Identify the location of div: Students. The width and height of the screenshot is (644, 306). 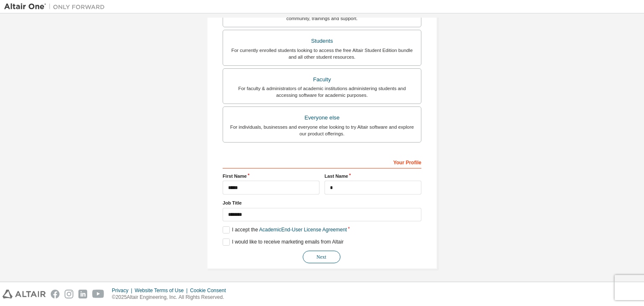
(322, 41).